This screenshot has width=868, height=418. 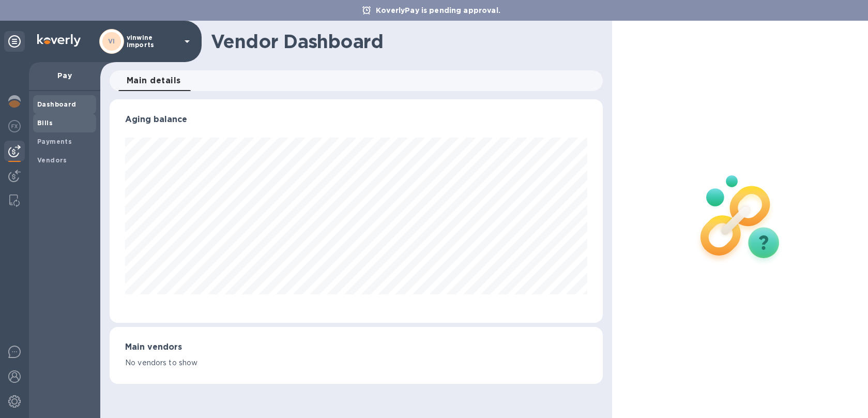 I want to click on img: Logo, so click(x=59, y=40).